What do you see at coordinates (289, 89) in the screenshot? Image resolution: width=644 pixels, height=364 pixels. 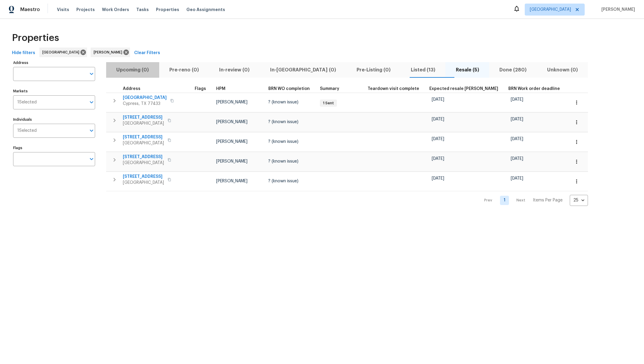 I see `span: BRN WO completion` at bounding box center [289, 89].